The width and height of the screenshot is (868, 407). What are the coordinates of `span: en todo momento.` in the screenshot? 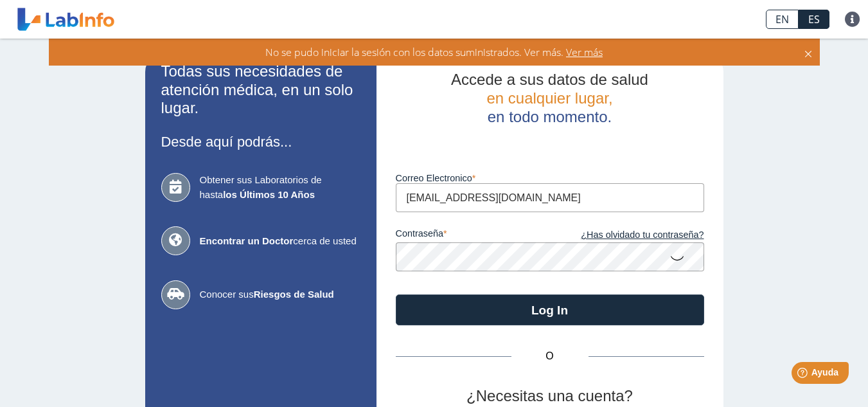 It's located at (549, 116).